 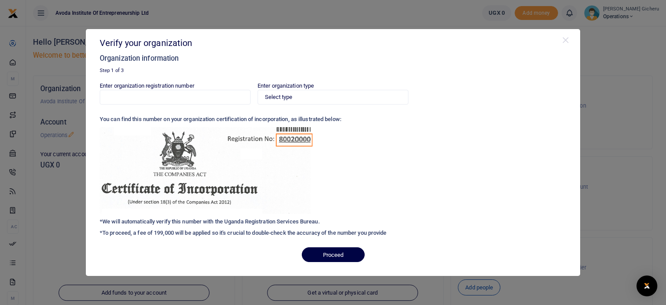 I want to click on label: Enter organization type, so click(x=286, y=86).